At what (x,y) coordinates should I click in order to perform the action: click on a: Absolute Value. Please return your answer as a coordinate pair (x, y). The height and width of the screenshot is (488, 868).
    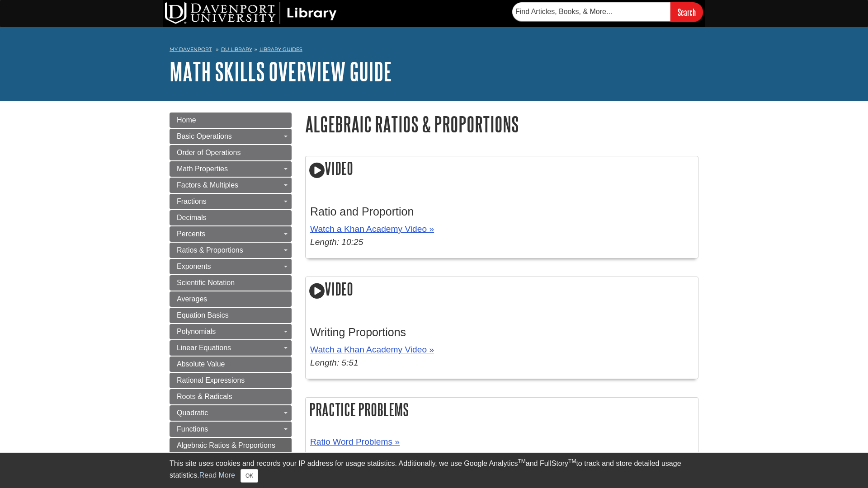
    Looking at the image, I should click on (230, 364).